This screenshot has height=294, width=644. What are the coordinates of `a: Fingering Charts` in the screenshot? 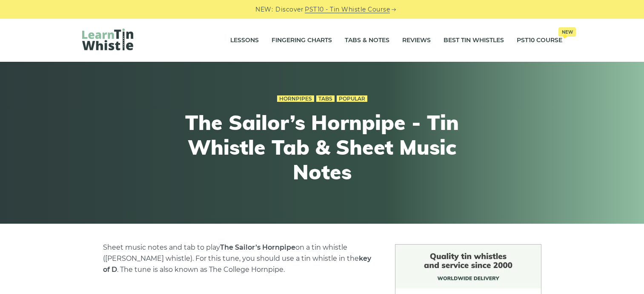 It's located at (302, 40).